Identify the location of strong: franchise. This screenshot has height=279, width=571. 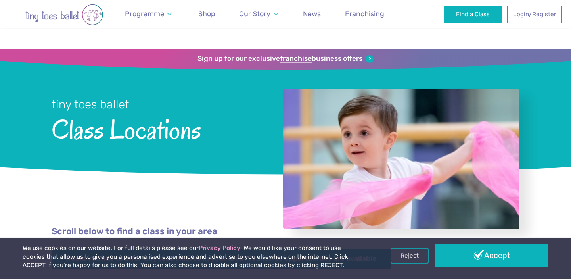
(296, 59).